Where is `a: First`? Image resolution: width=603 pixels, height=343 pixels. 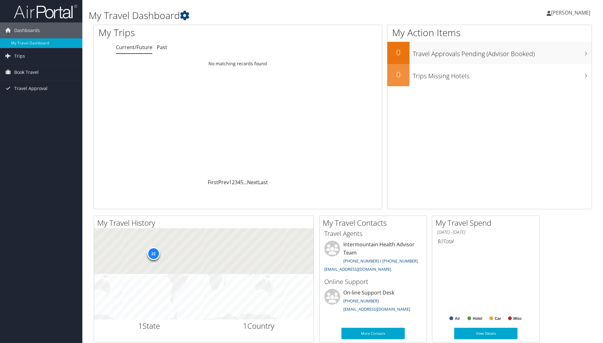 a: First is located at coordinates (213, 182).